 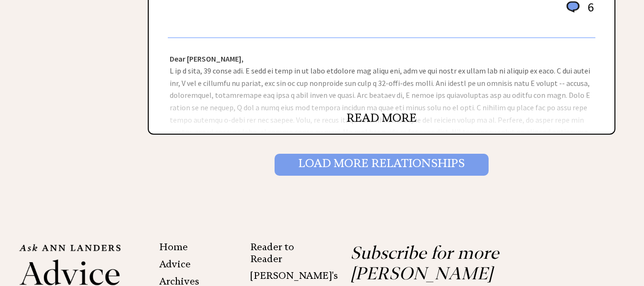 I want to click on a: Home, so click(x=174, y=246).